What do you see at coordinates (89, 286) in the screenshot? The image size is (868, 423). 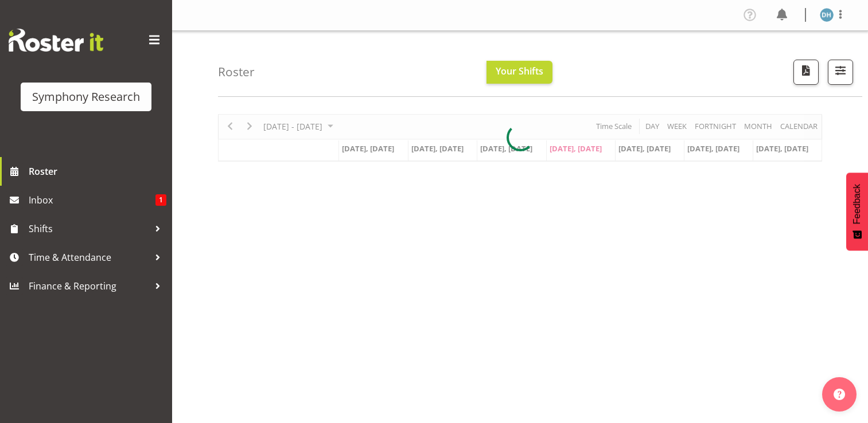 I see `span: Finance & Reporting` at bounding box center [89, 286].